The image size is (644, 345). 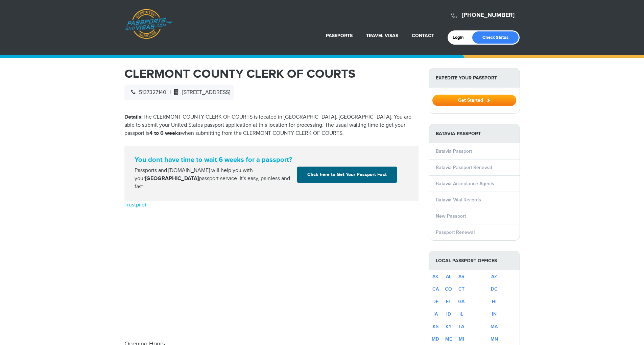 What do you see at coordinates (448, 314) in the screenshot?
I see `a: ID` at bounding box center [448, 314].